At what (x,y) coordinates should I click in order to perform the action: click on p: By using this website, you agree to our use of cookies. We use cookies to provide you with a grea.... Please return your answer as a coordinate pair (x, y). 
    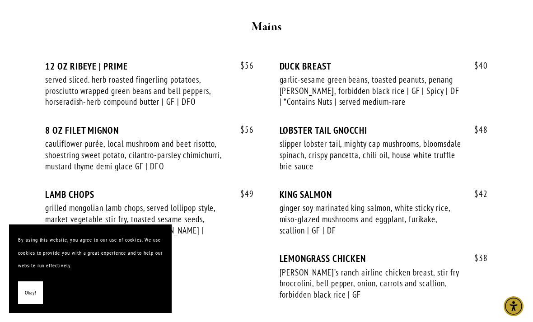
    Looking at the image, I should click on (90, 253).